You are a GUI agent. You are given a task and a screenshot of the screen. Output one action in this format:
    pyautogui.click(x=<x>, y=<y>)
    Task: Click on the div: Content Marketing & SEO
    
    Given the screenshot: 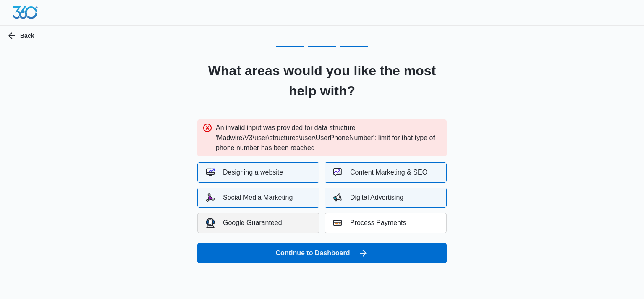 What is the action you would take?
    pyautogui.click(x=380, y=173)
    